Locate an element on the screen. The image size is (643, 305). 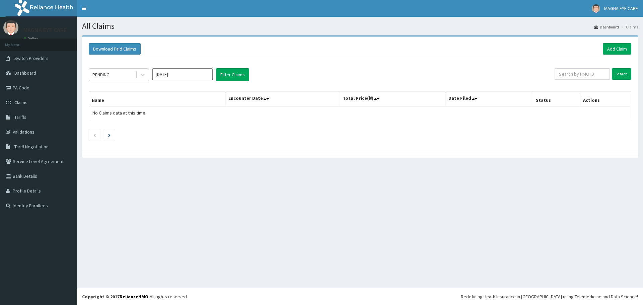
th: Status is located at coordinates (556, 99).